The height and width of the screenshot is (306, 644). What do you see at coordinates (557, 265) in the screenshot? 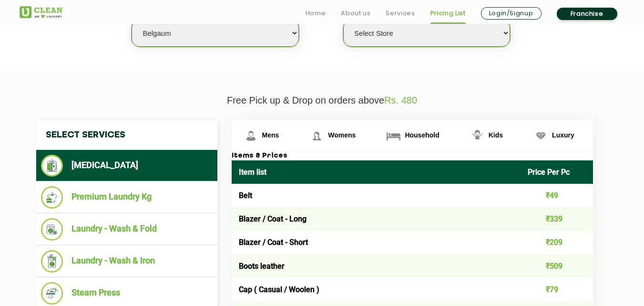
I see `td: ₹509` at bounding box center [557, 265].